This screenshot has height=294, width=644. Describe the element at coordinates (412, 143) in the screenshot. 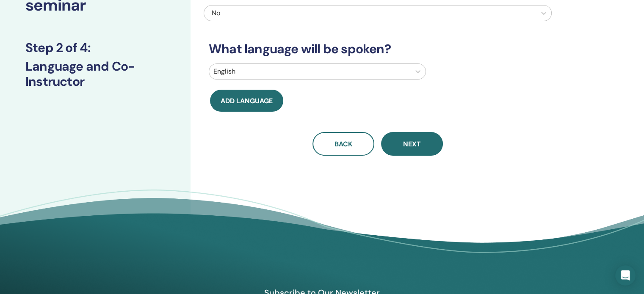

I see `span: Next` at that location.